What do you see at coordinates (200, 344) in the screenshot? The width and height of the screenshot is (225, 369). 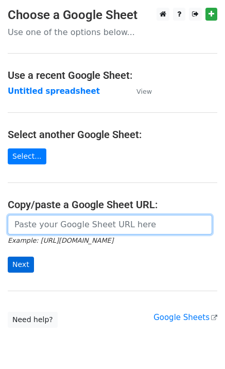 I see `div: Chat Widget` at bounding box center [200, 344].